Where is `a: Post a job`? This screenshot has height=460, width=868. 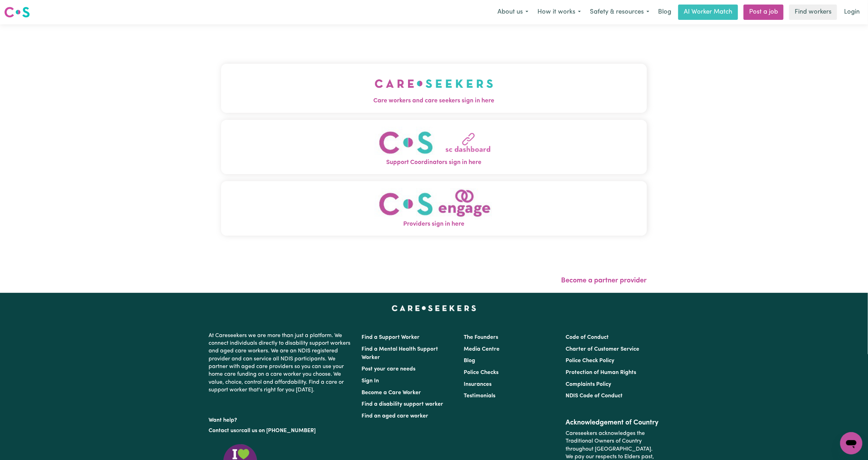 a: Post a job is located at coordinates (764, 12).